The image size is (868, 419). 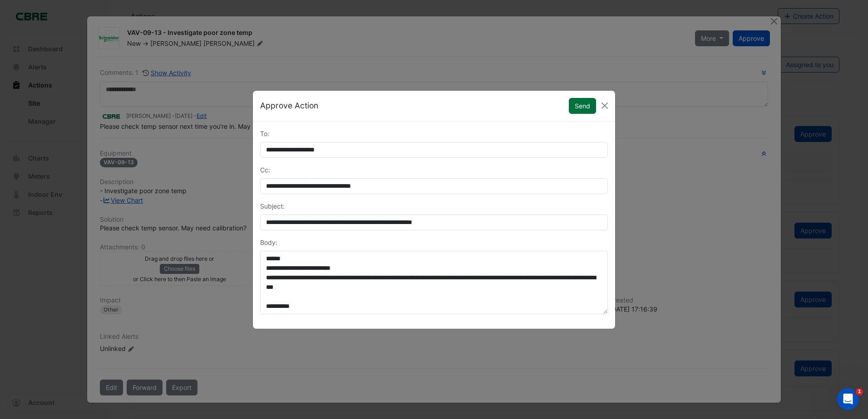 I want to click on label: Body:, so click(x=269, y=242).